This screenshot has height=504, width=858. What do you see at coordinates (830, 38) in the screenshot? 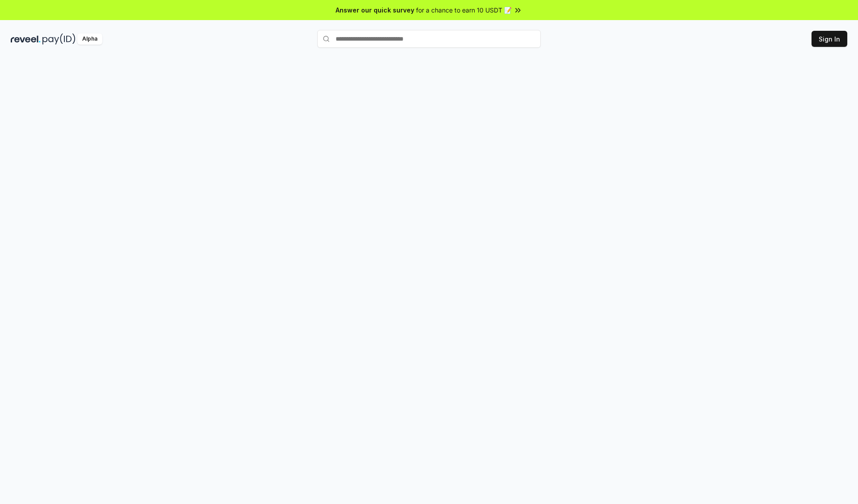
I see `button: Sign In` at bounding box center [830, 38].